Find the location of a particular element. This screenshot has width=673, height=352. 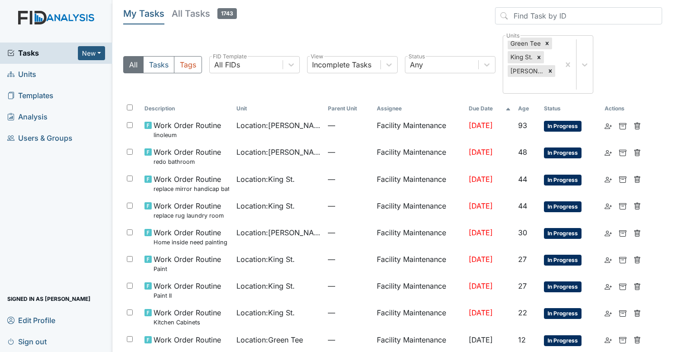

h5: All Tasks is located at coordinates (204, 14).